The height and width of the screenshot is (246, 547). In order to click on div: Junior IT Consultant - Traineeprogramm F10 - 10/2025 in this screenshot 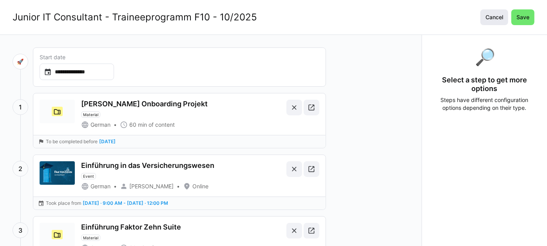, I will do `click(135, 17)`.